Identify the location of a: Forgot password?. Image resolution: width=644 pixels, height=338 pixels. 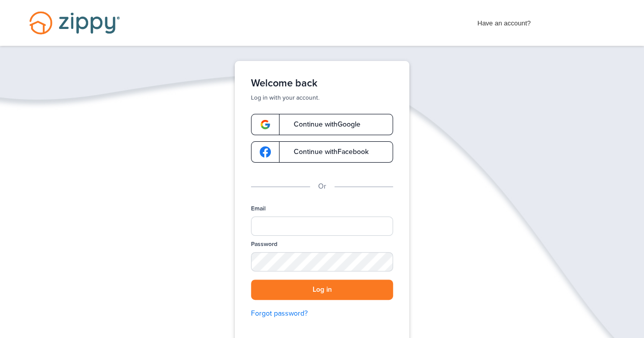
(321, 314).